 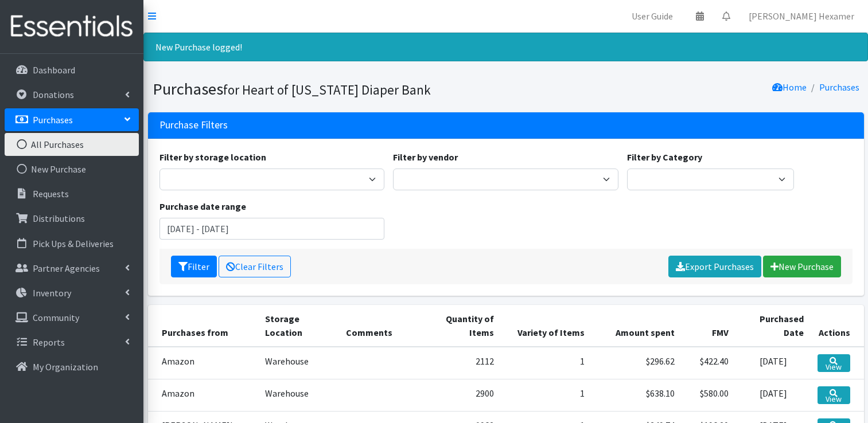 What do you see at coordinates (637, 326) in the screenshot?
I see `th: Amount spent` at bounding box center [637, 326].